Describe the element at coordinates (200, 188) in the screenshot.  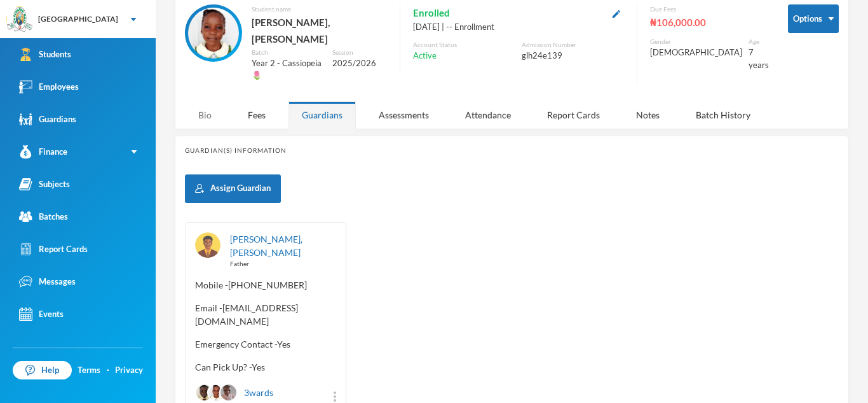
I see `img: add user` at that location.